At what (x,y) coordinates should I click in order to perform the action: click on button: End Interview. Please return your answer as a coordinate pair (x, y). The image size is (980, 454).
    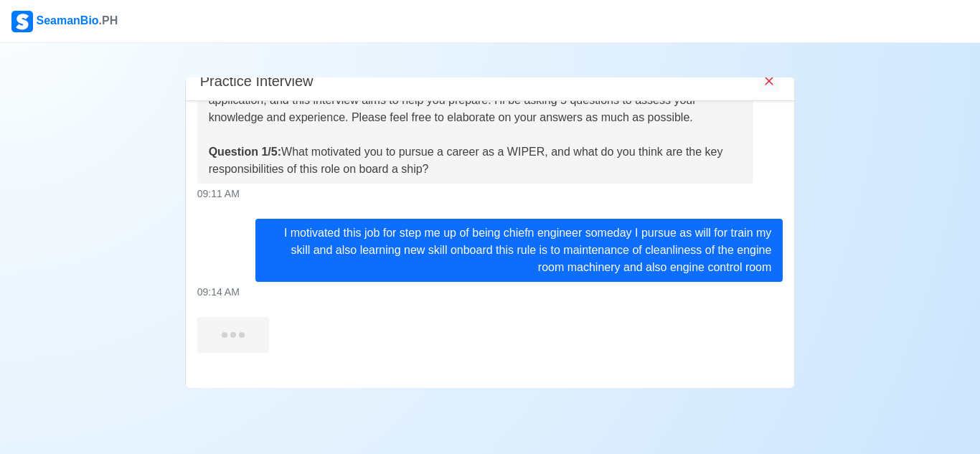
    Looking at the image, I should click on (769, 80).